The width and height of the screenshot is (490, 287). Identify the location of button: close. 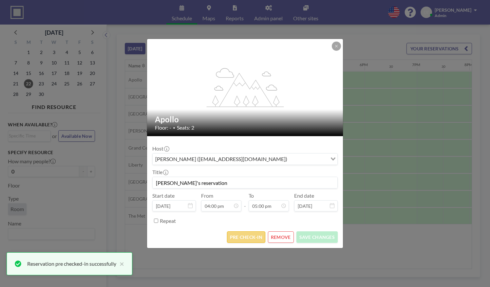
(120, 264).